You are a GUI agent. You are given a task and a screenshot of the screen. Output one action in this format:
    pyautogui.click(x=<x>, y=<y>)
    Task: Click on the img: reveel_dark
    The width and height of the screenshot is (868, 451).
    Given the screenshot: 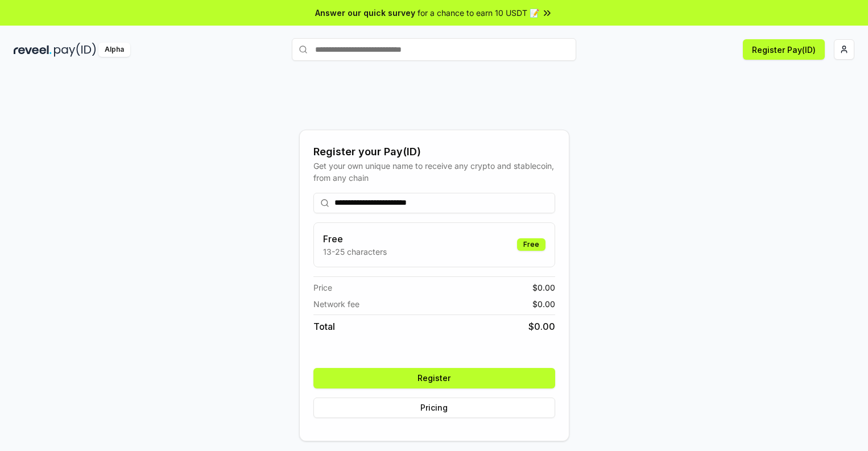 What is the action you would take?
    pyautogui.click(x=33, y=50)
    